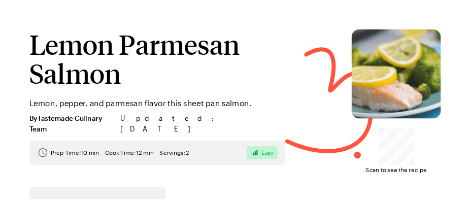 The image size is (470, 199). What do you see at coordinates (72, 124) in the screenshot?
I see `span: By Tastemade Culinary Team` at bounding box center [72, 124].